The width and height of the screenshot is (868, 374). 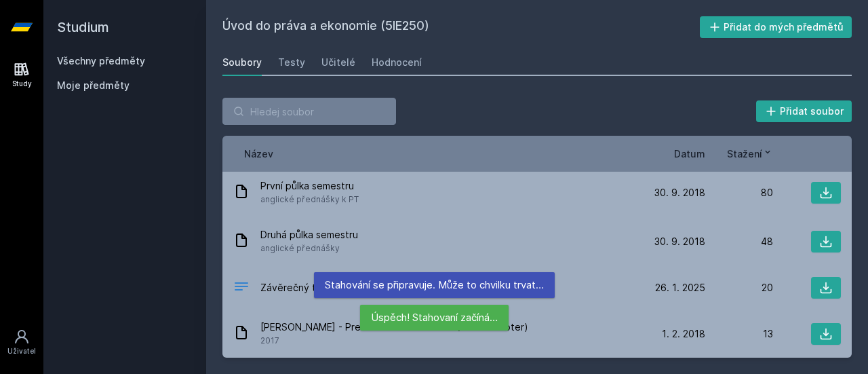 I want to click on span: 1. 2. 2018, so click(x=684, y=334).